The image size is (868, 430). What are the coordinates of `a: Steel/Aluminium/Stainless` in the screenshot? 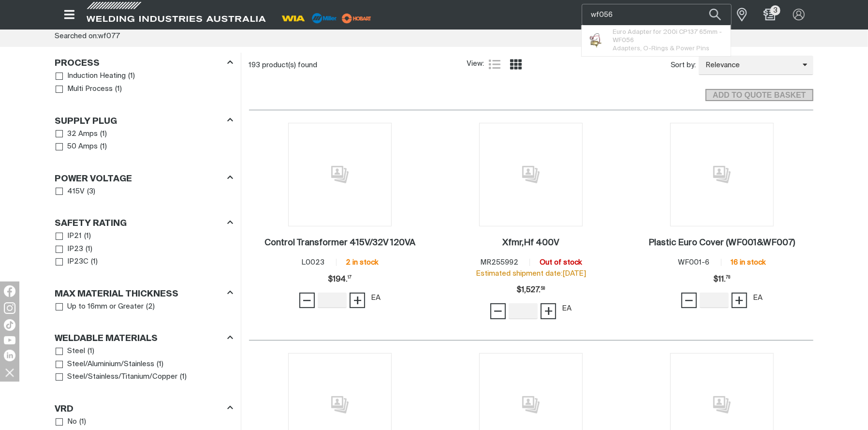 It's located at (105, 364).